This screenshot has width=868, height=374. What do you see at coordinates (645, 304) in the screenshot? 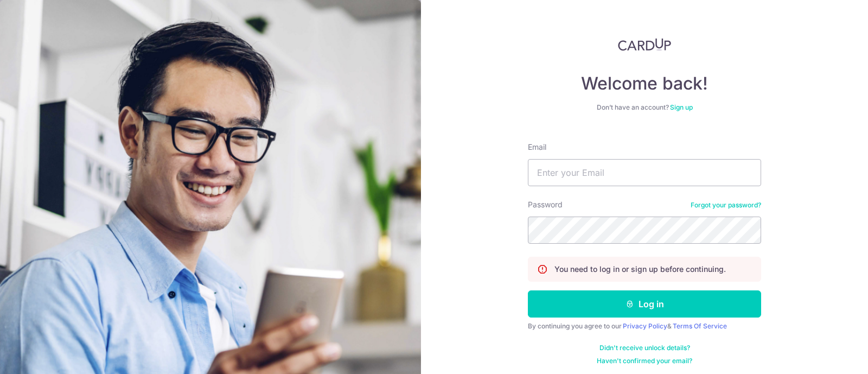
I see `button: Log in` at bounding box center [645, 304].